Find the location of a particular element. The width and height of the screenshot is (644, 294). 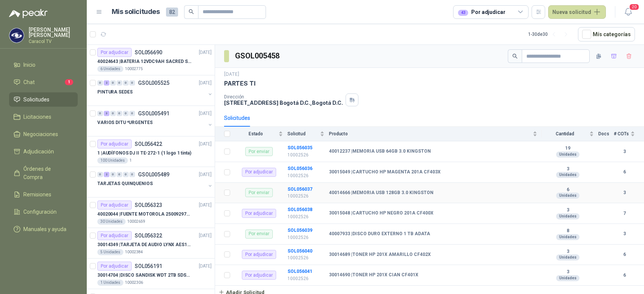

div: 3 is located at coordinates (107, 114).